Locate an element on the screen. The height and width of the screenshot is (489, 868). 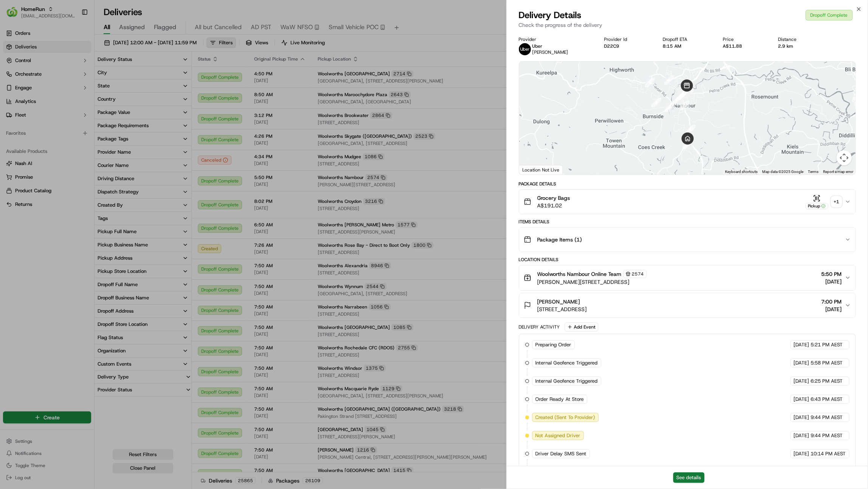
a: 📗Knowledge Base is located at coordinates (32, 172).